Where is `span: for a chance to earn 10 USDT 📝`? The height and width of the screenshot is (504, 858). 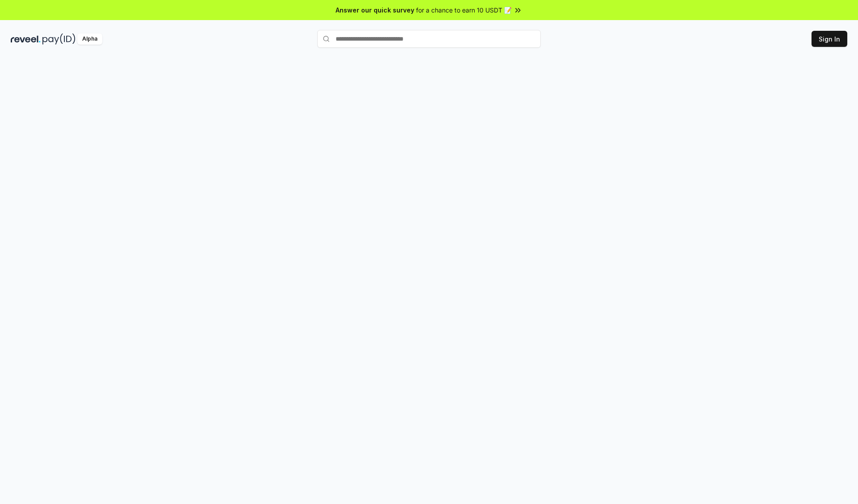 span: for a chance to earn 10 USDT 📝 is located at coordinates (464, 10).